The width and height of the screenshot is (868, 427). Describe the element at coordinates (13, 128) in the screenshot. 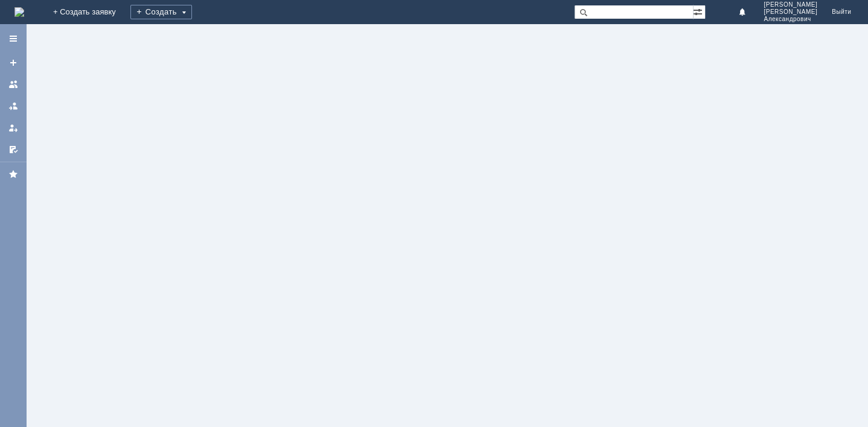

I see `a: Мои заявки` at that location.